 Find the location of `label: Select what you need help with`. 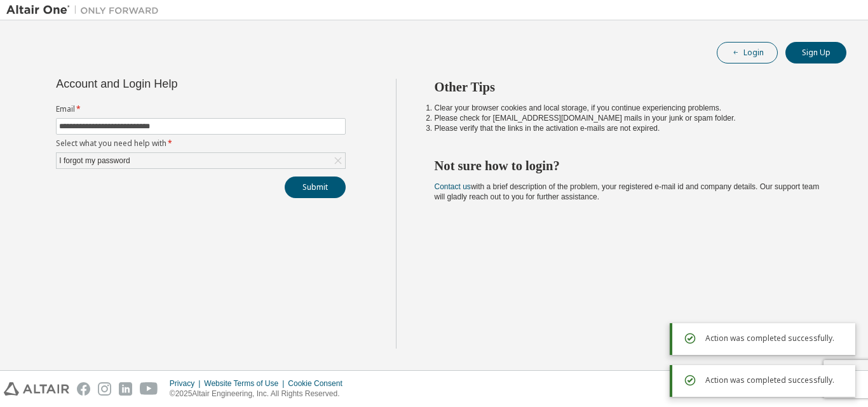

label: Select what you need help with is located at coordinates (201, 143).